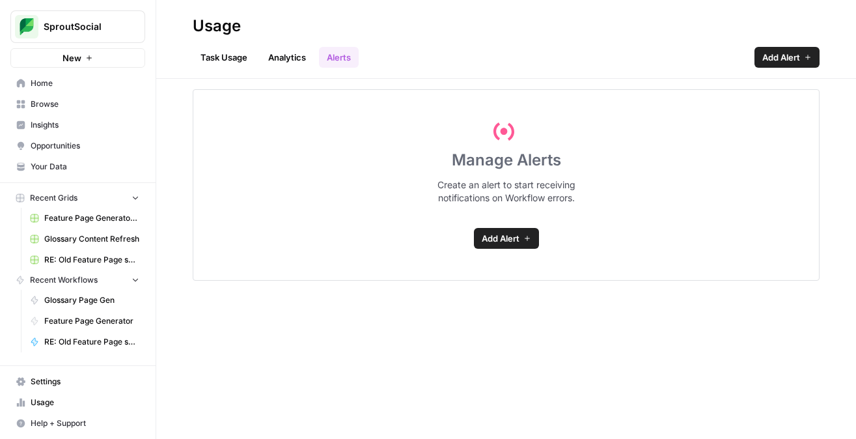 Image resolution: width=856 pixels, height=439 pixels. I want to click on a: Insights, so click(78, 125).